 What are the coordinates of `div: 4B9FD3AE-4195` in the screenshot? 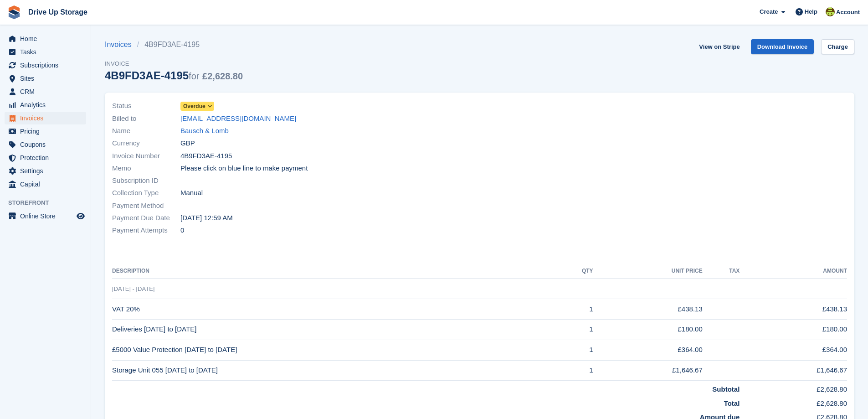 It's located at (174, 75).